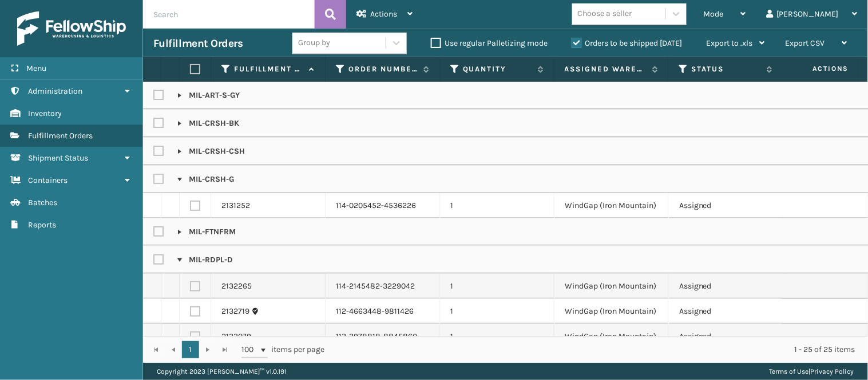 Image resolution: width=868 pixels, height=380 pixels. Describe the element at coordinates (206, 232) in the screenshot. I see `p: MIL-FTNFRM` at that location.